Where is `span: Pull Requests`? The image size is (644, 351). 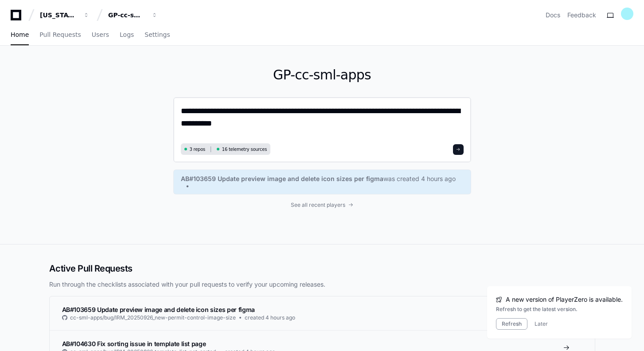 span: Pull Requests is located at coordinates (60, 35).